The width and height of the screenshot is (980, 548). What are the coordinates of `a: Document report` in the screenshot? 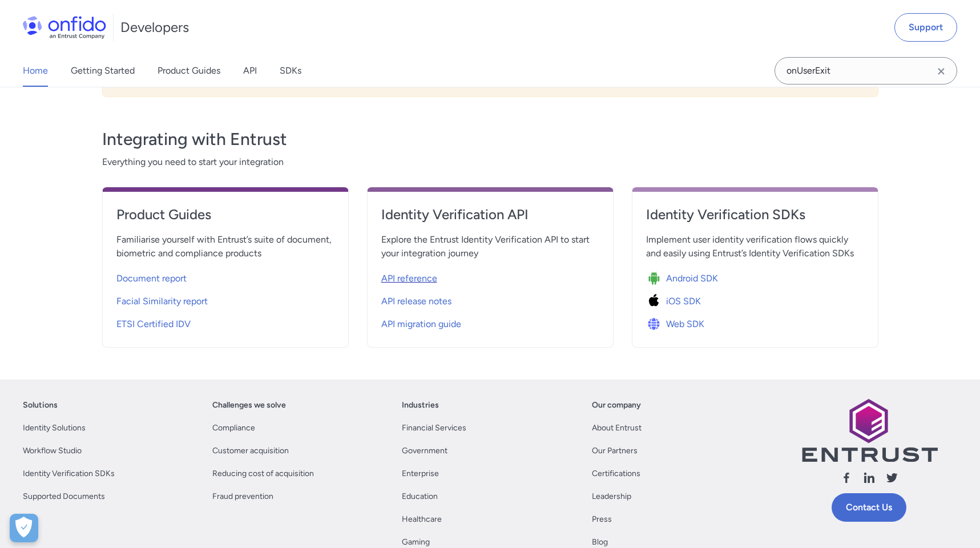 It's located at (225, 276).